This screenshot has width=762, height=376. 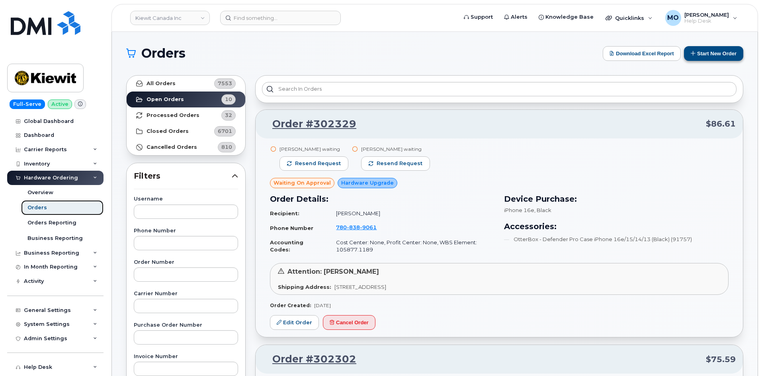 I want to click on span: 838, so click(x=353, y=227).